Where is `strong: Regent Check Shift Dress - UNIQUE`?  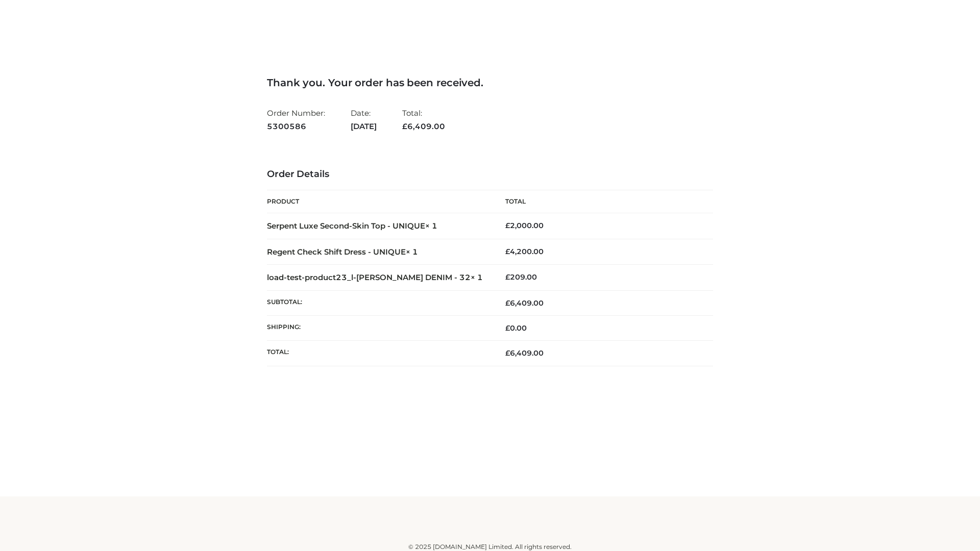 strong: Regent Check Shift Dress - UNIQUE is located at coordinates (343, 252).